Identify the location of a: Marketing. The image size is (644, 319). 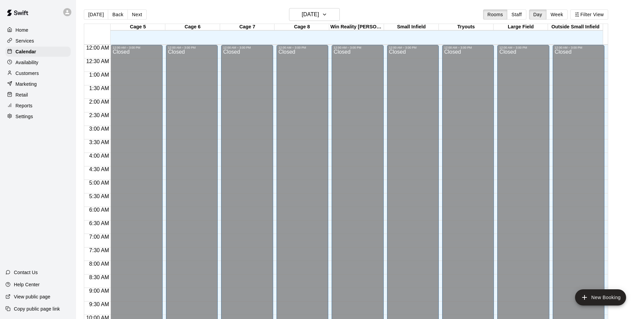
(38, 84).